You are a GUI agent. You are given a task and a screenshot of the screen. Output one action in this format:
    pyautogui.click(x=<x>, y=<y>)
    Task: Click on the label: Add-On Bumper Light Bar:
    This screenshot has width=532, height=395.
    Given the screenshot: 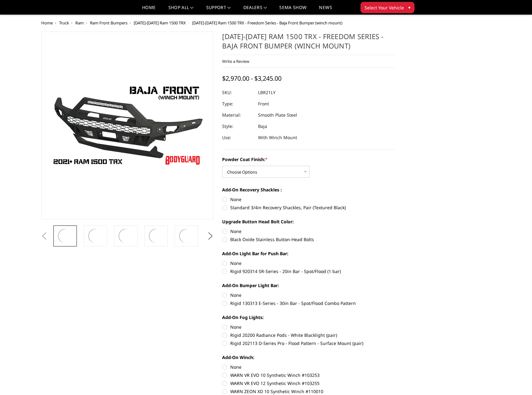 What is the action you would take?
    pyautogui.click(x=308, y=285)
    